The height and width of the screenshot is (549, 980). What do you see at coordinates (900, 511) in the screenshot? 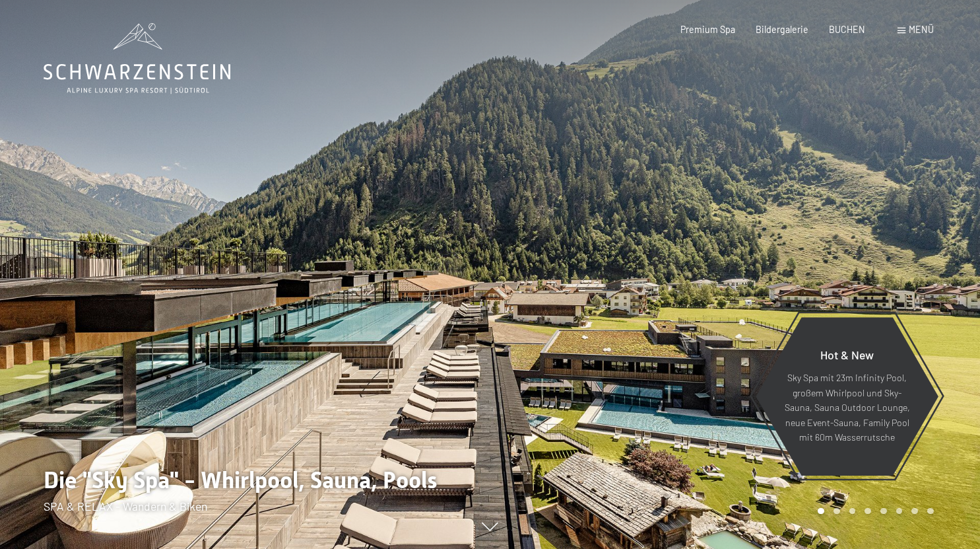
I see `div: Carousel Page 6` at bounding box center [900, 511].